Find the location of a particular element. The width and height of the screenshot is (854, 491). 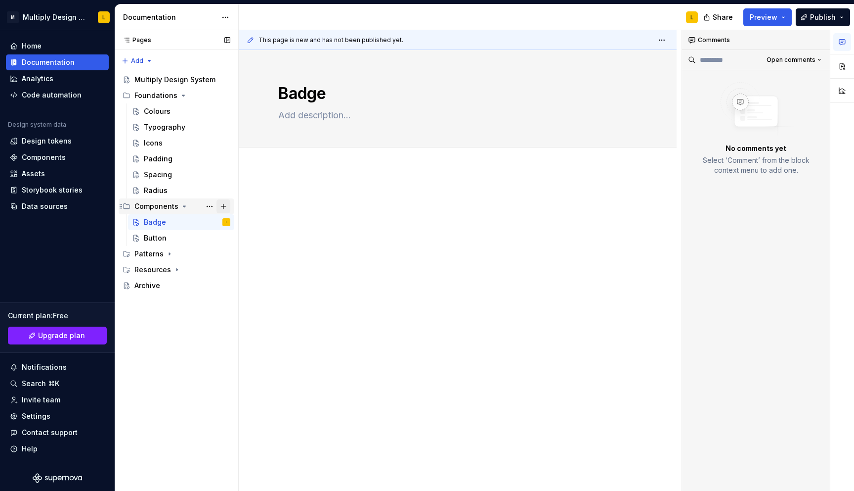

a: BadgeL is located at coordinates (181, 222).